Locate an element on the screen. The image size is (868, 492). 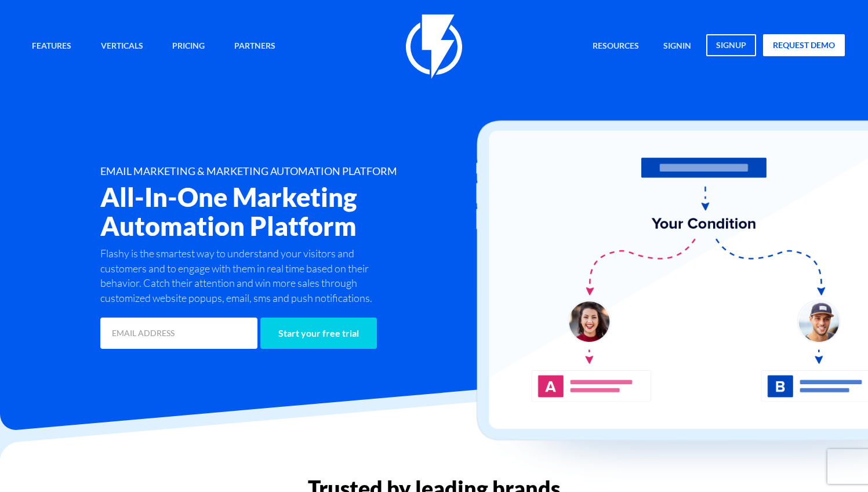
a: signin is located at coordinates (677, 46).